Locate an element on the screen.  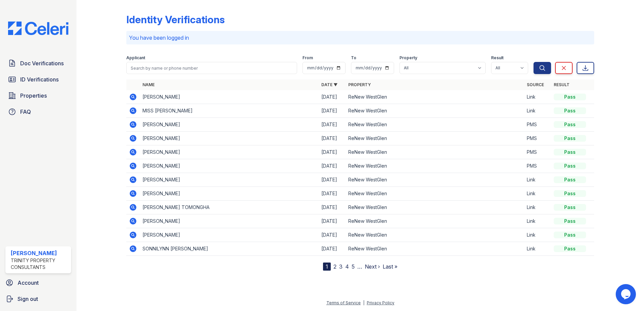
a: ID Verifications is located at coordinates (38, 80).